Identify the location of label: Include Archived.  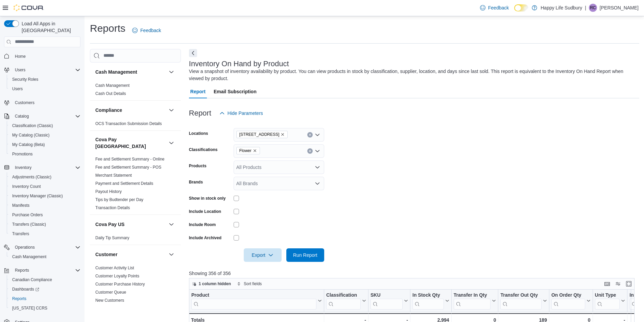
(205, 238).